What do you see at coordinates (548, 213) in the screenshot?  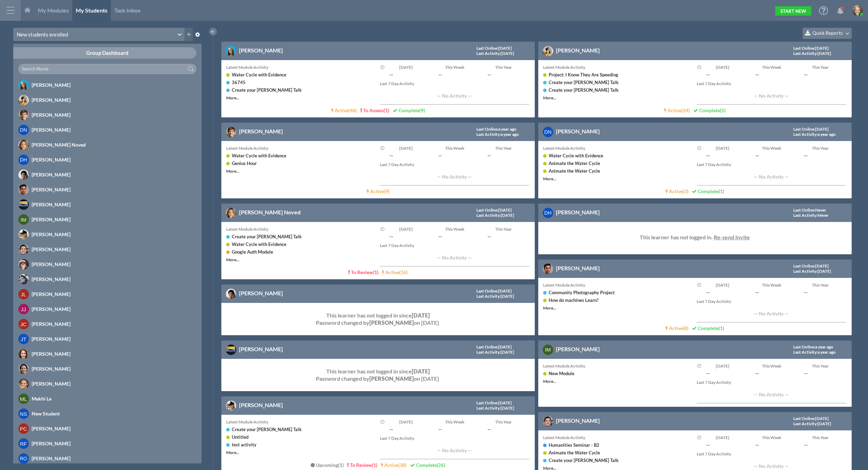 I see `span: DH` at bounding box center [548, 213].